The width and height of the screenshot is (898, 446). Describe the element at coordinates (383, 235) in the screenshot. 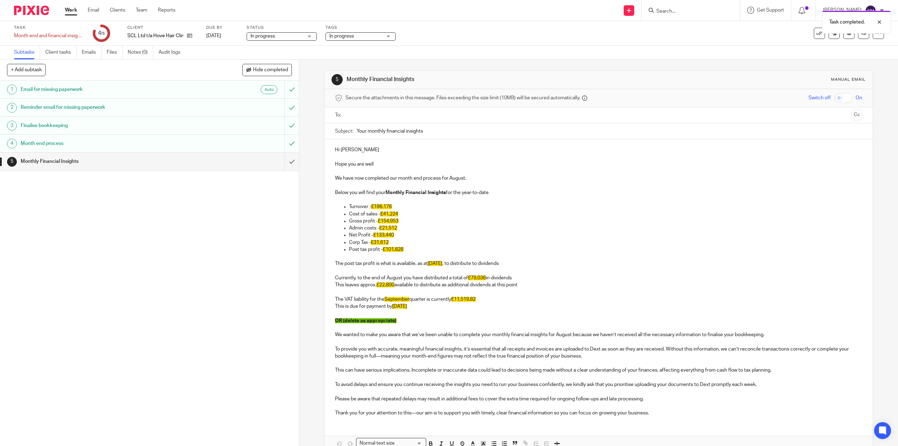

I see `span: £133,440` at that location.